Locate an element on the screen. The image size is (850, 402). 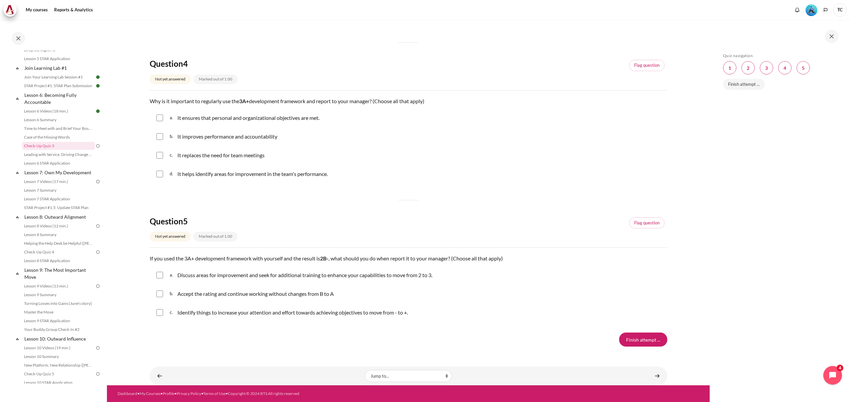
a: Lesson 6: Becoming Fully Accountable is located at coordinates (59, 99).